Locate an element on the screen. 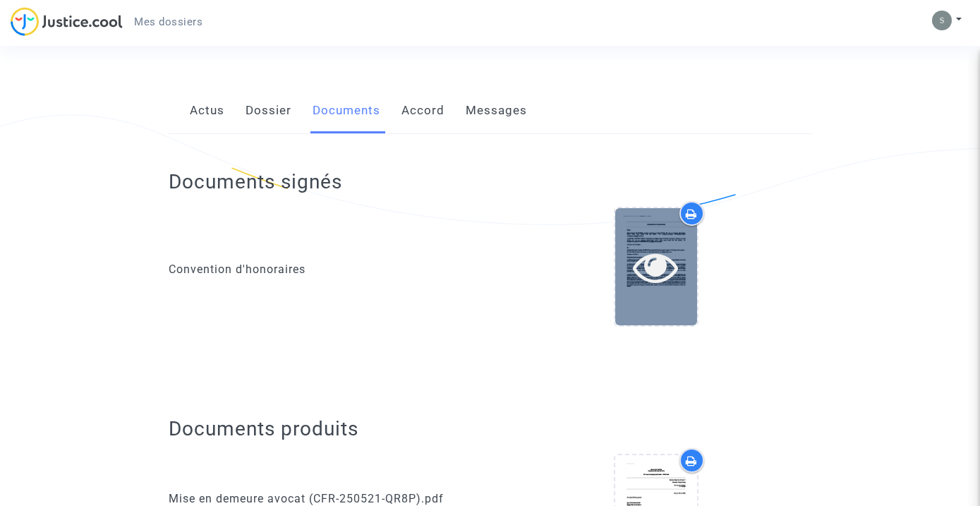  div: Convention d'honoraires is located at coordinates (324, 269).